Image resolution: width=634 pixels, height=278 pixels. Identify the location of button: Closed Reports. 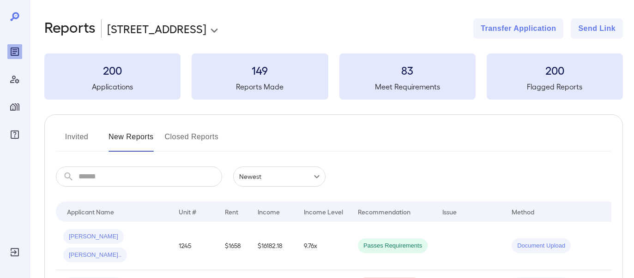
(192, 141).